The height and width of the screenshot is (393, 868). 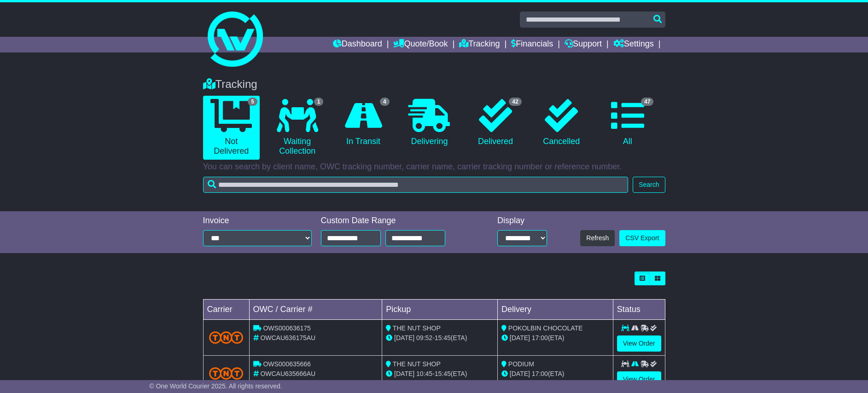 What do you see at coordinates (521, 364) in the screenshot?
I see `span: PODIUM` at bounding box center [521, 364].